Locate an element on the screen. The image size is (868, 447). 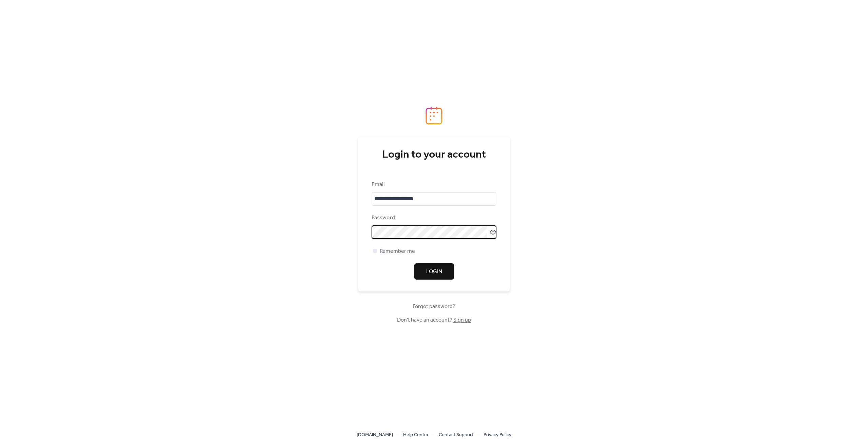
span: Remember me is located at coordinates (397, 251).